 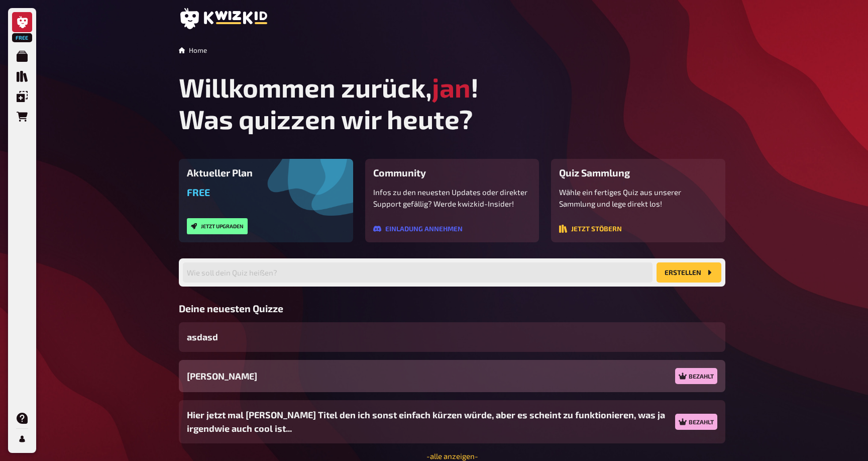 What do you see at coordinates (452, 198) in the screenshot?
I see `p: Infos zu den neuesten Updates oder direkter Support gefällig? Werde kwizkid-Insider!` at bounding box center [452, 198].